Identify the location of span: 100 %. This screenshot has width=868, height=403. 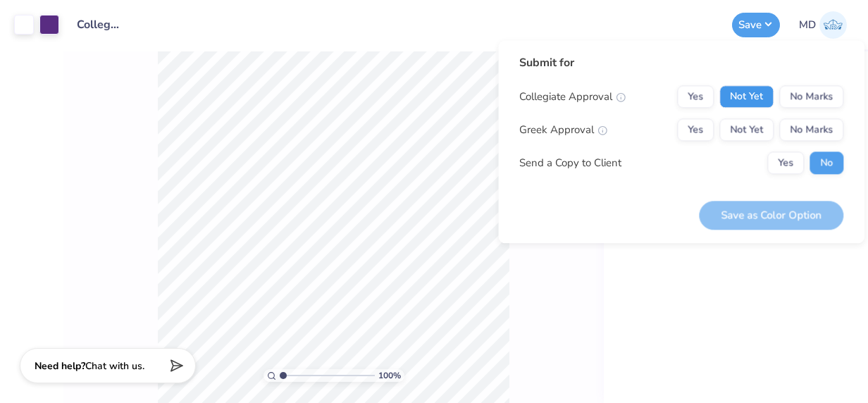
(390, 376).